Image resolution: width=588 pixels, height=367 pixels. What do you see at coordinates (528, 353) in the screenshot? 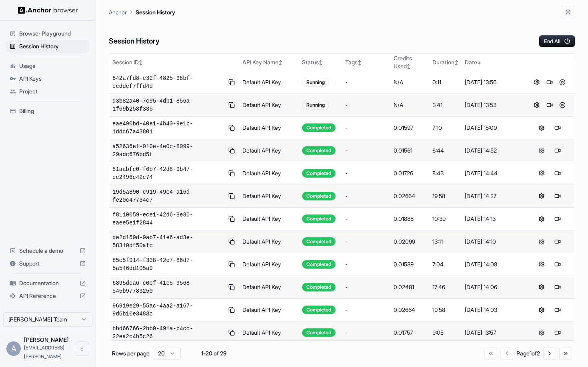
I see `div: Page 1 of 2` at bounding box center [528, 353].